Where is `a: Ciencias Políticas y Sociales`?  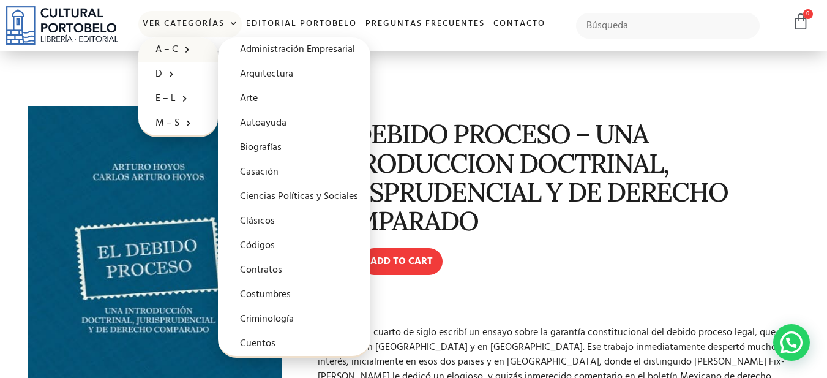 a: Ciencias Políticas y Sociales is located at coordinates (294, 197).